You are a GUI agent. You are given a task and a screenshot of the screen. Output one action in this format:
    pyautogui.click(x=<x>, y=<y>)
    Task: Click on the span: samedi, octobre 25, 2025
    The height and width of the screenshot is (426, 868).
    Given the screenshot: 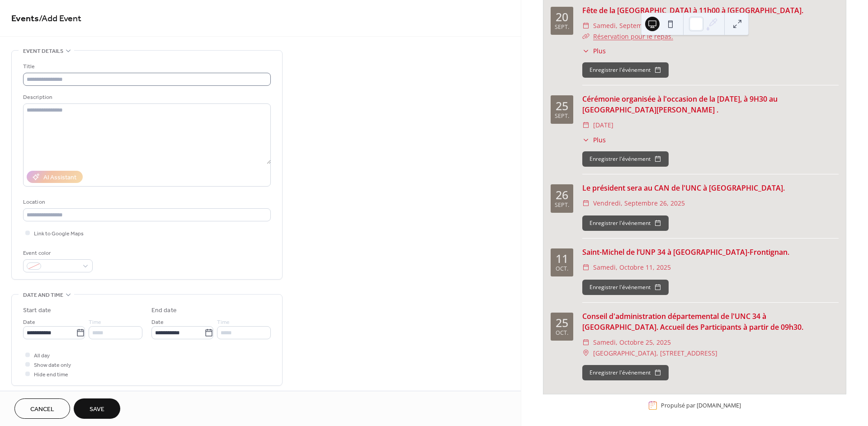 What is the action you would take?
    pyautogui.click(x=632, y=342)
    